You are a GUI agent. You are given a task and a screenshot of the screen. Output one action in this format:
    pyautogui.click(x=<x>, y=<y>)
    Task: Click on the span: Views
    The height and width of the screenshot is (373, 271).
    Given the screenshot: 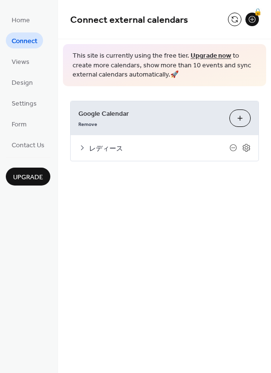 What is the action you would take?
    pyautogui.click(x=20, y=62)
    